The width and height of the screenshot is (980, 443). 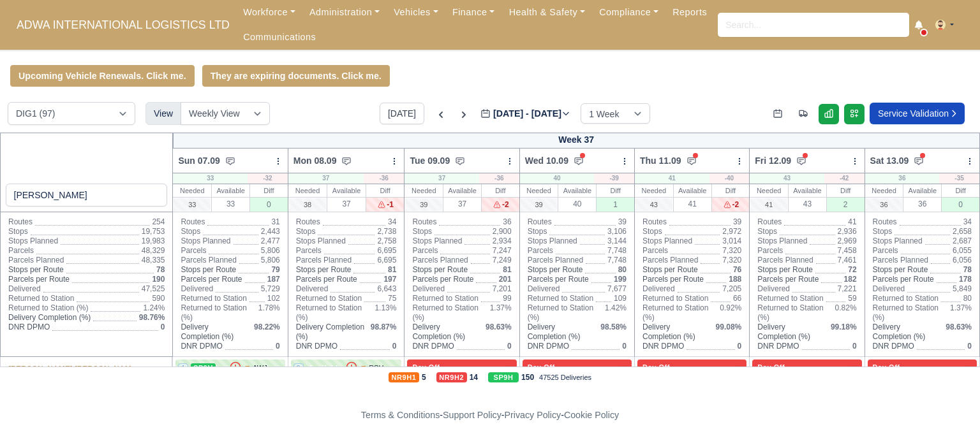 I want to click on span: 2,687, so click(x=962, y=241).